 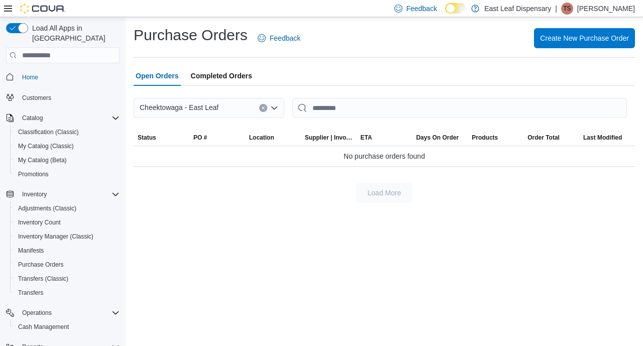 What do you see at coordinates (217, 138) in the screenshot?
I see `button: PO #` at bounding box center [217, 138].